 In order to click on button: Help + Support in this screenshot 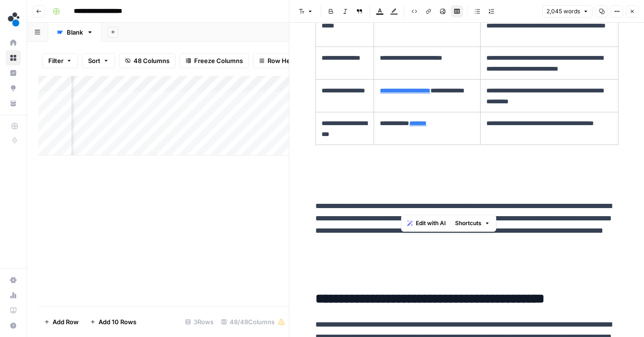, I will do `click(13, 326)`.